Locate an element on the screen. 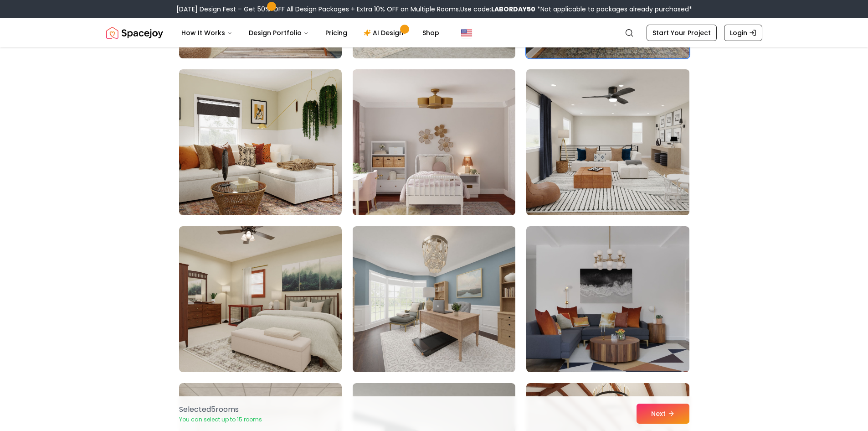  img: Room room-62 is located at coordinates (434, 143).